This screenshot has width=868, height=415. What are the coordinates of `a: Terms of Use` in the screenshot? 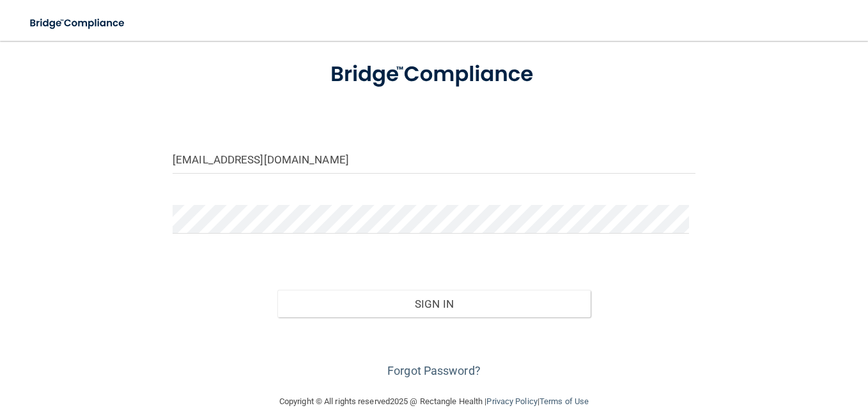 It's located at (564, 402).